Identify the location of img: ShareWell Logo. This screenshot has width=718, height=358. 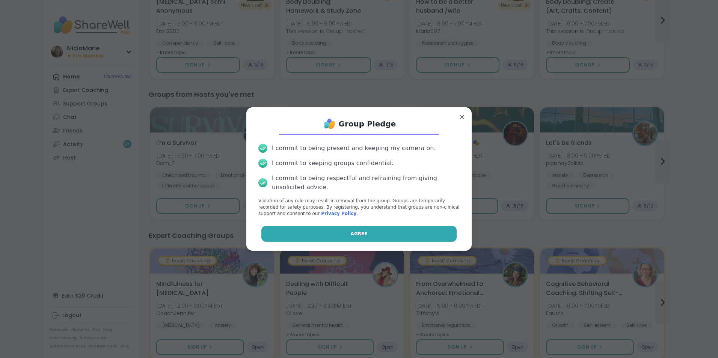
(330, 124).